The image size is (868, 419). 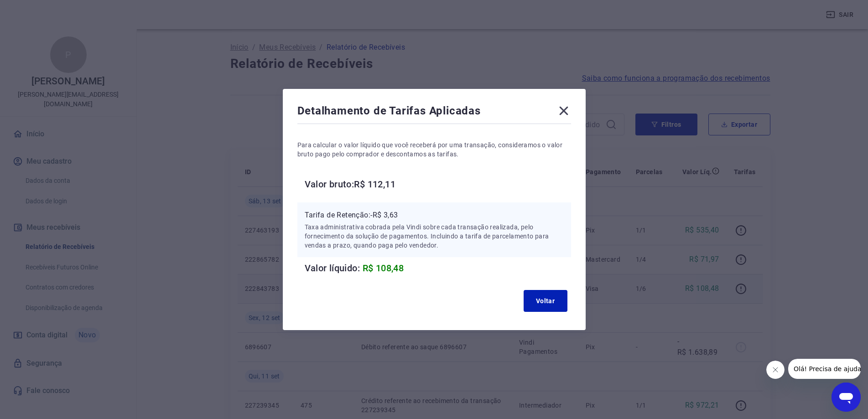 I want to click on div: Detalhamento de Tarifas Aplicadas, so click(x=434, y=112).